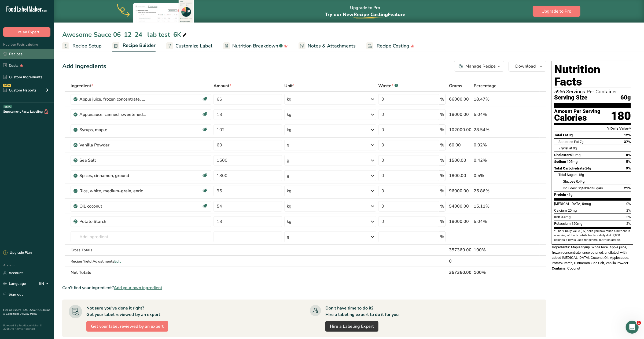  I want to click on span: Amount, so click(222, 86).